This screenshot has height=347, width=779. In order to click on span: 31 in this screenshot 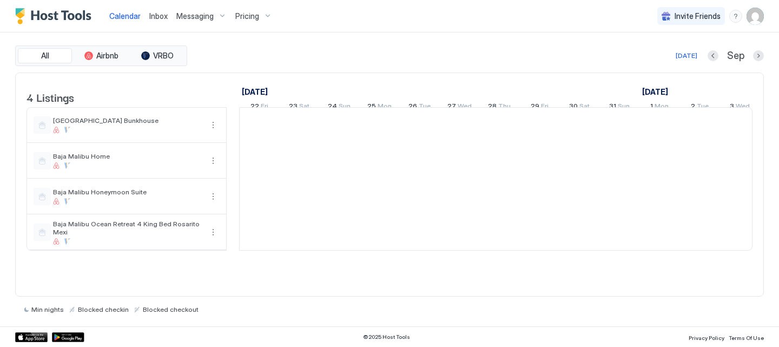, I will do `click(612, 107)`.